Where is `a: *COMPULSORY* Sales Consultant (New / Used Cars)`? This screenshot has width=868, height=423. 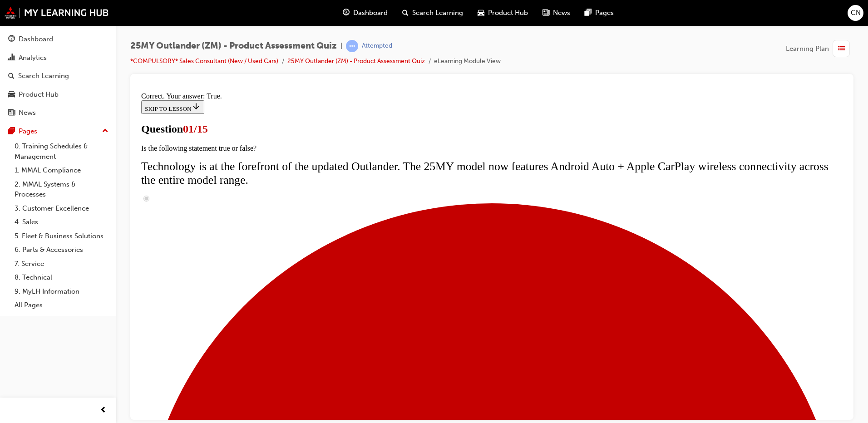
a: *COMPULSORY* Sales Consultant (New / Used Cars) is located at coordinates (205, 61).